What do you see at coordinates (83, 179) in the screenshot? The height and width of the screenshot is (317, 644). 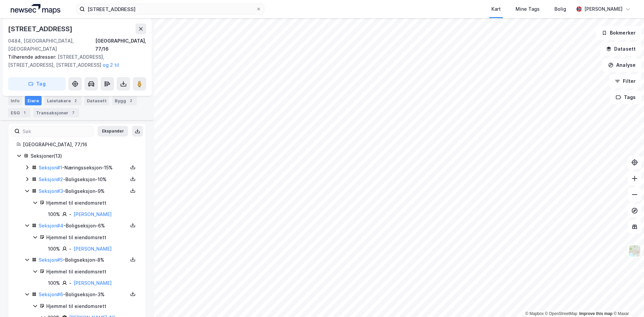 I see `div: - Boligseksjon - 10%` at bounding box center [83, 179].